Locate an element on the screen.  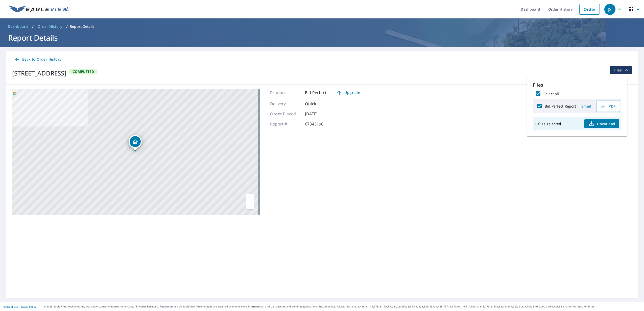
p: Report Details is located at coordinates (82, 27).